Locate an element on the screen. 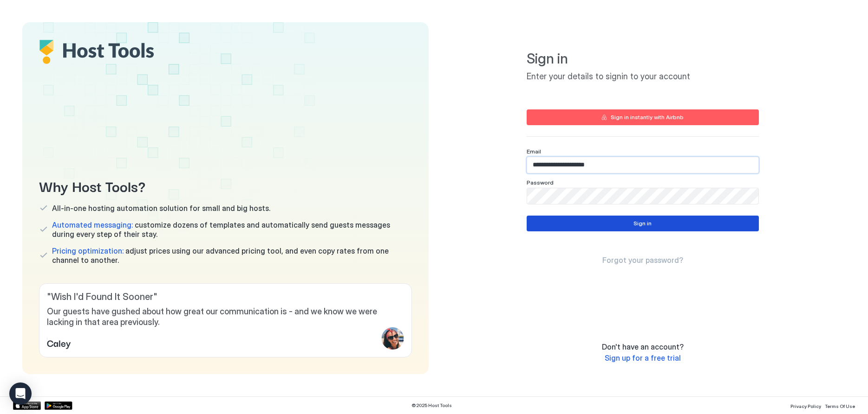 The height and width of the screenshot is (414, 868). span: Our guests have gushed about how great our communication is - and we know we were lacking in that... is located at coordinates (225, 317).